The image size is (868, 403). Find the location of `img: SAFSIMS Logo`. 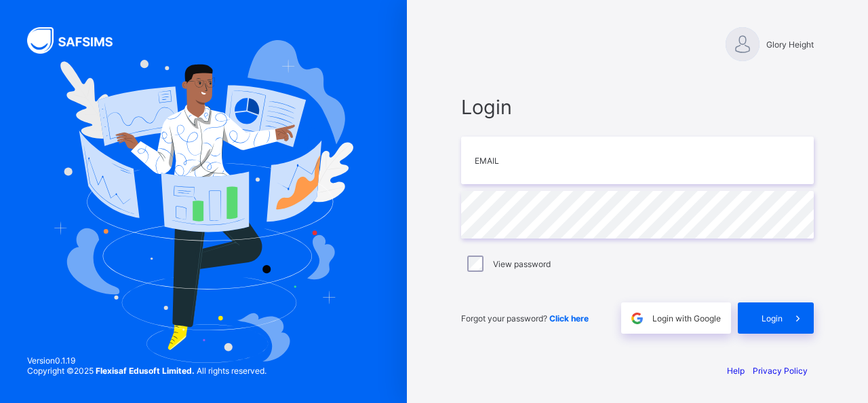

img: SAFSIMS Logo is located at coordinates (78, 40).